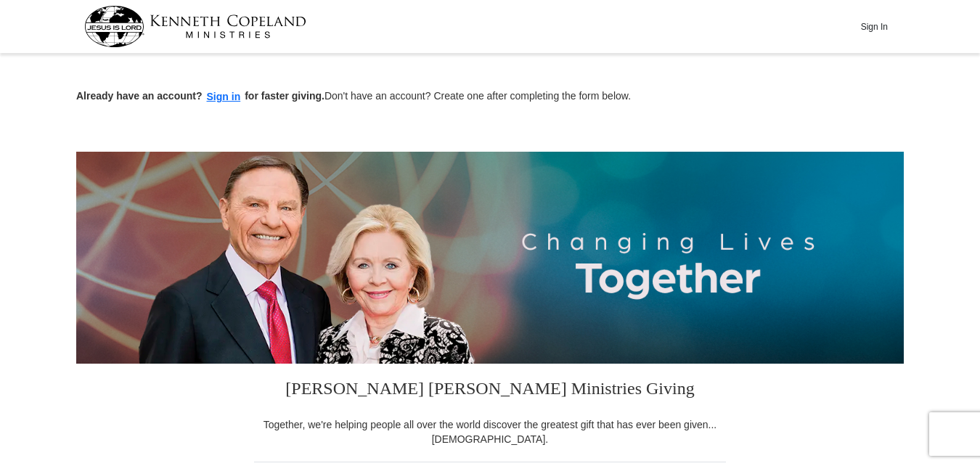  What do you see at coordinates (490, 96) in the screenshot?
I see `p: Don't have an account? Create one after completing the form below.` at bounding box center [490, 96].